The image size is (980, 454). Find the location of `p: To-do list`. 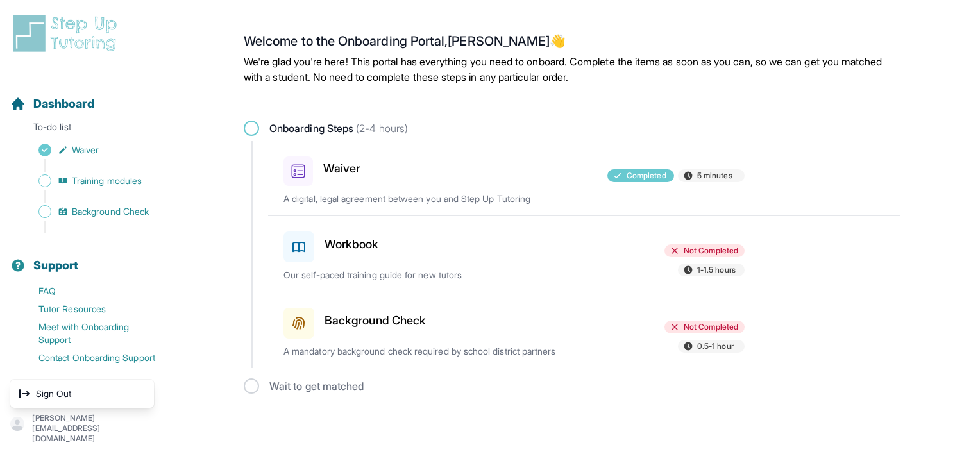

p: To-do list is located at coordinates (81, 129).